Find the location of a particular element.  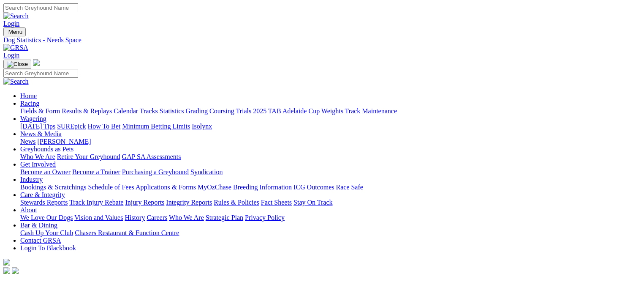

a: Fact Sheets is located at coordinates (276, 202).